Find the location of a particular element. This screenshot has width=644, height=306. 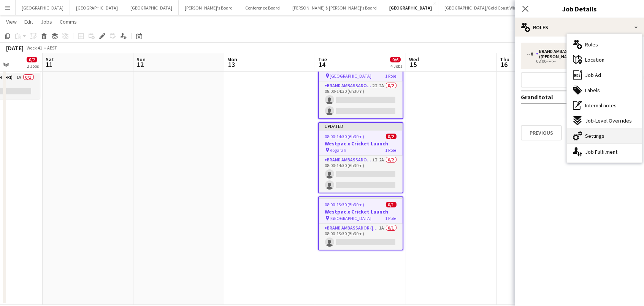

a: View is located at coordinates (12, 22).